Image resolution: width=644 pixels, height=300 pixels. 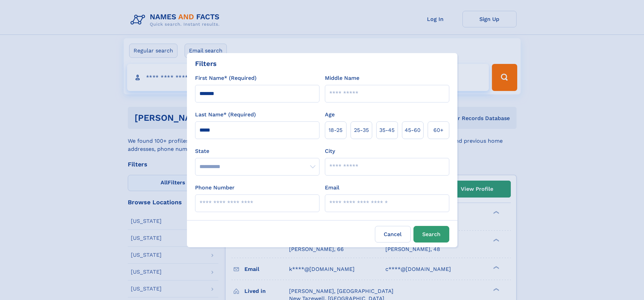 What do you see at coordinates (330, 151) in the screenshot?
I see `label: City` at bounding box center [330, 151].